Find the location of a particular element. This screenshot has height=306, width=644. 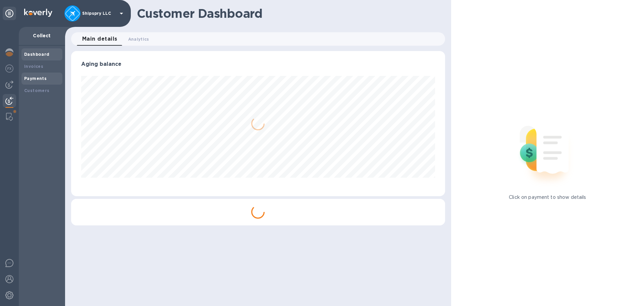

span: Main details is located at coordinates (100, 39).